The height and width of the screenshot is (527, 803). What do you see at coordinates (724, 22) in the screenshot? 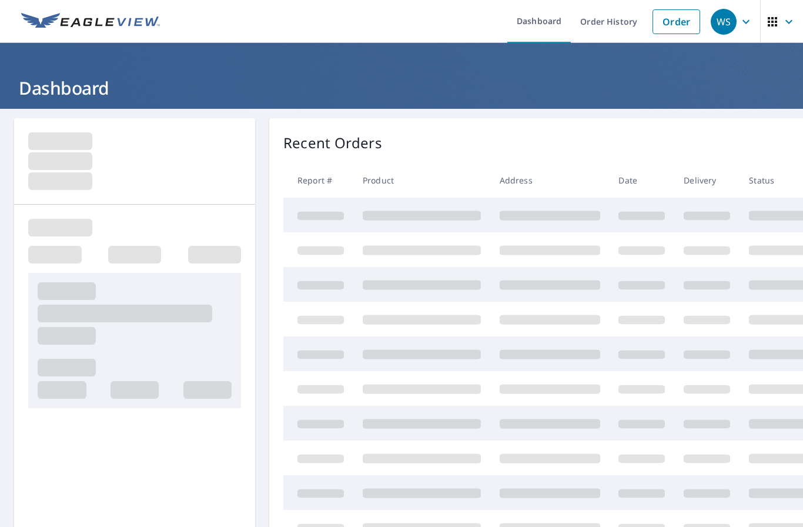
I see `div: WS` at bounding box center [724, 22].